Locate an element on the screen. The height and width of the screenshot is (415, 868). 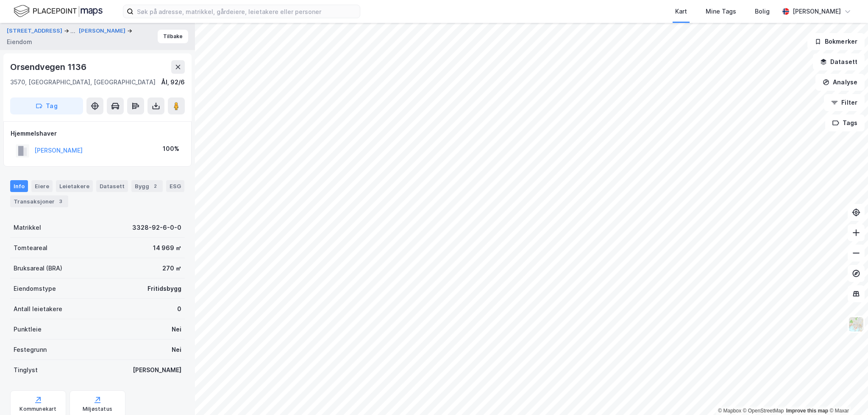
div: Antall leietakere is located at coordinates (38, 309).